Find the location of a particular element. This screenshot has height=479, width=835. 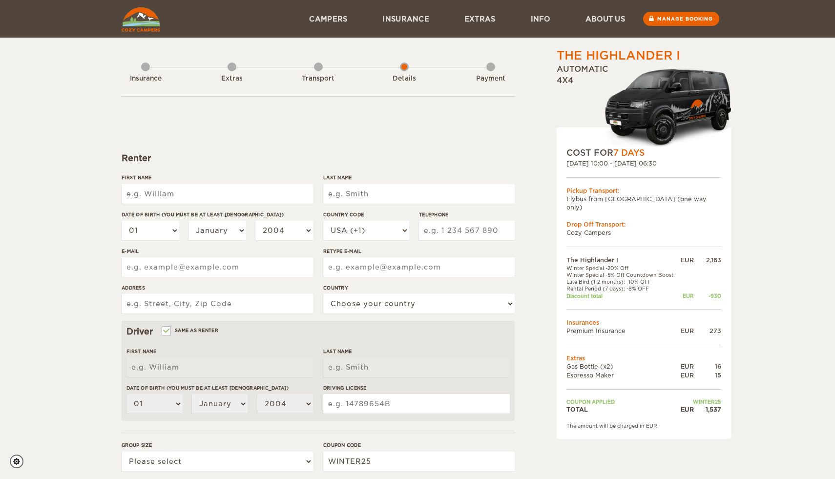

div: Details is located at coordinates (404, 79).